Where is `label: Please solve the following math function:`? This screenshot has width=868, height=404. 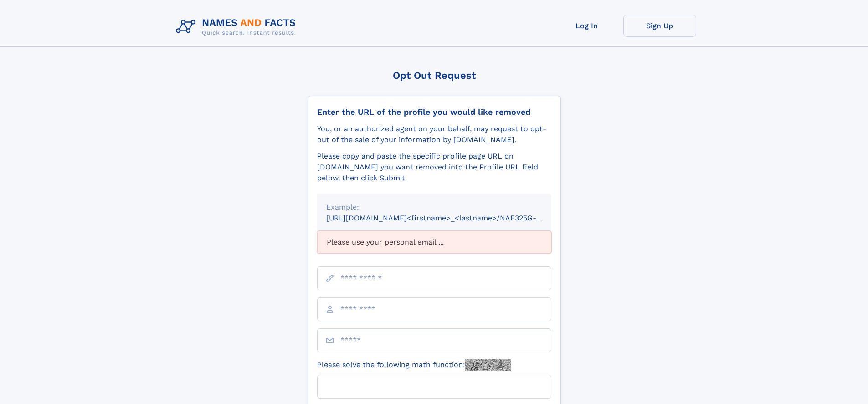
label: Please solve the following math function: is located at coordinates (414, 365).